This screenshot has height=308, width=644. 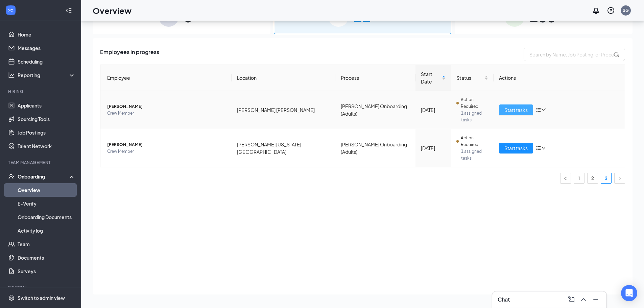 What do you see at coordinates (12, 298) in the screenshot?
I see `svg: Settings` at bounding box center [12, 298].